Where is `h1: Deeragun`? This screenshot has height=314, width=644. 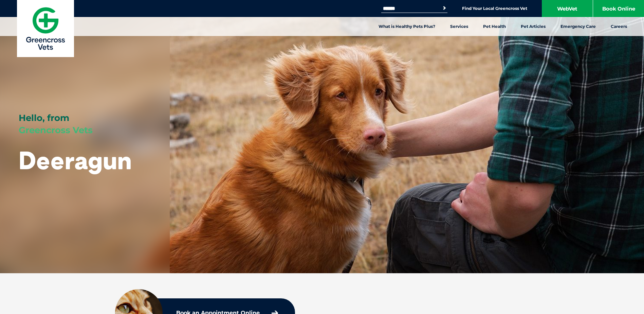 h1: Deeragun is located at coordinates (75, 159).